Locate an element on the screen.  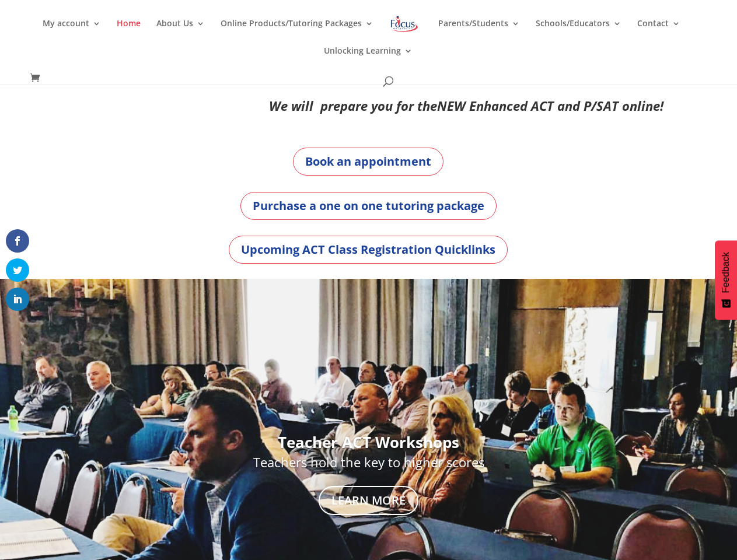
a: Unlocking Learning is located at coordinates (368, 60).